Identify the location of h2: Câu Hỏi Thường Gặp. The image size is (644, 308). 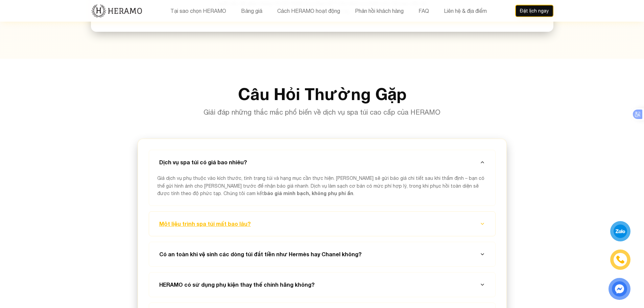
(322, 94).